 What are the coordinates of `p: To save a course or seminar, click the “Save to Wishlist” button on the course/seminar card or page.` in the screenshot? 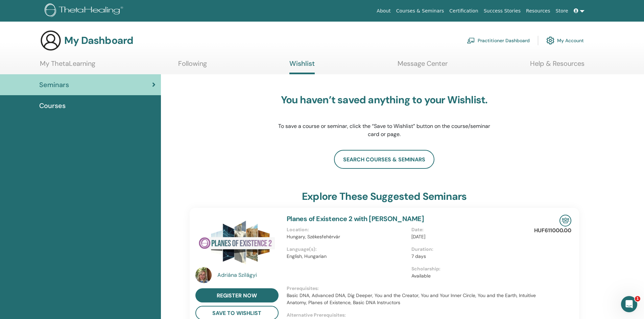 It's located at (385, 130).